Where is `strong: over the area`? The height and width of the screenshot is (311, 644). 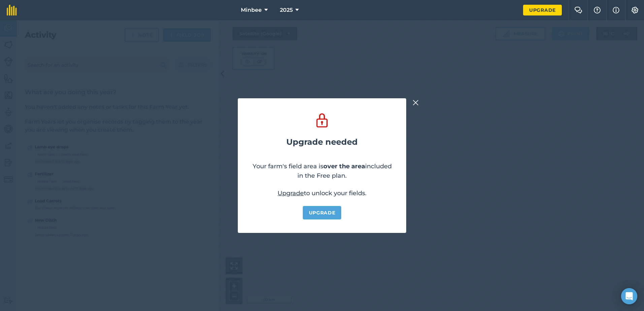
strong: over the area is located at coordinates (344, 166).